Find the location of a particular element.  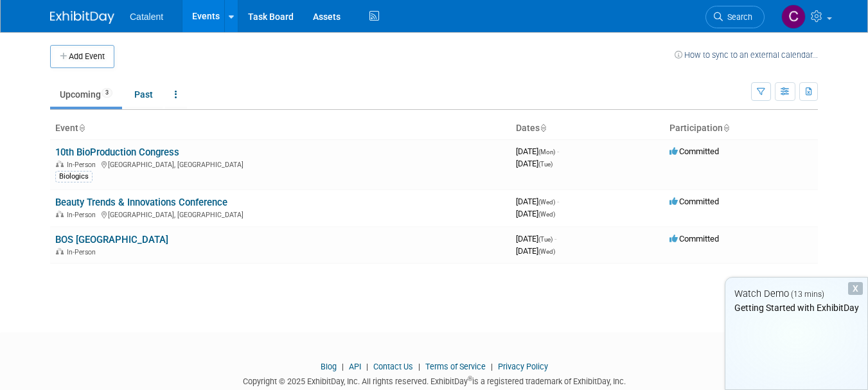

div: Biologics is located at coordinates (74, 177).